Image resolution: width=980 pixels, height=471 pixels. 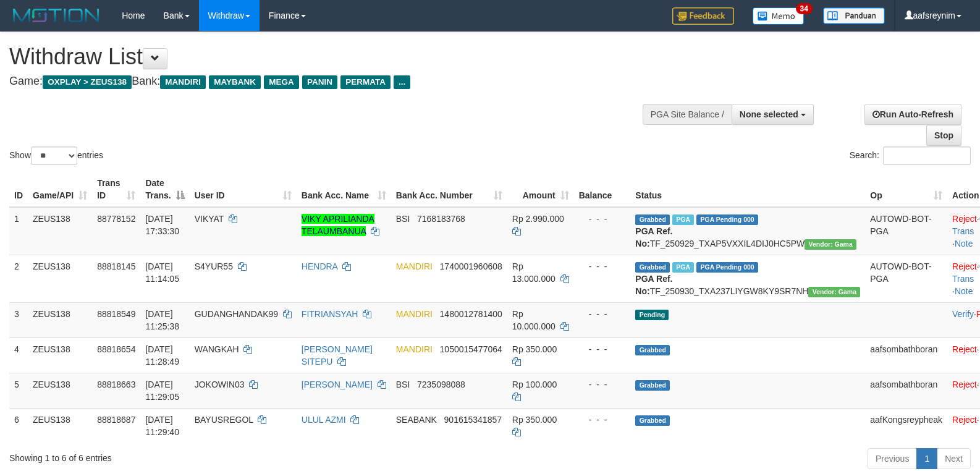 What do you see at coordinates (927, 156) in the screenshot?
I see `input: Search:` at bounding box center [927, 156].